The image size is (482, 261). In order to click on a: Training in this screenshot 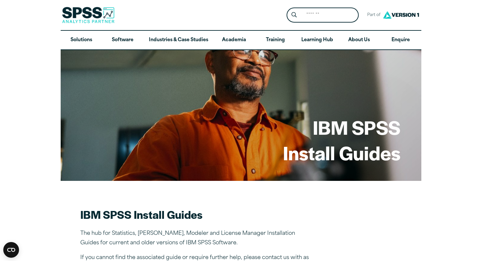, I will do `click(275, 40)`.